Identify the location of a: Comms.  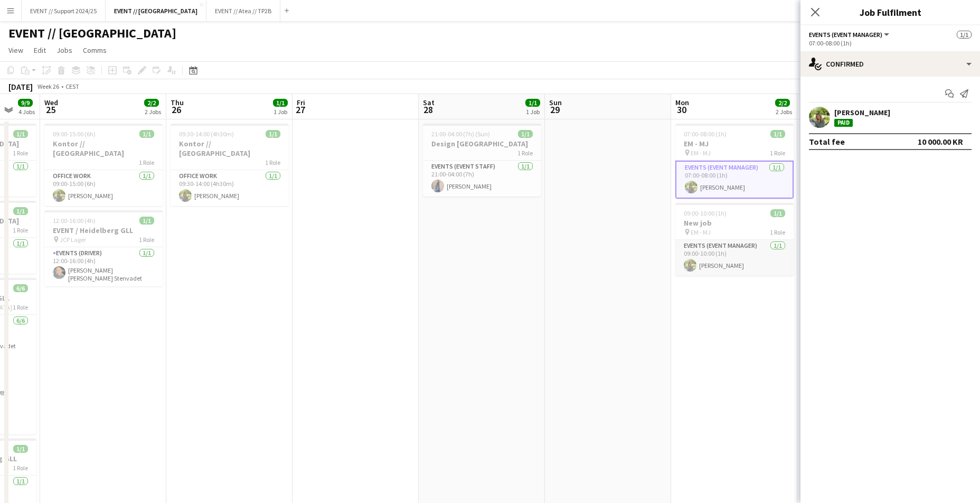
(94, 50).